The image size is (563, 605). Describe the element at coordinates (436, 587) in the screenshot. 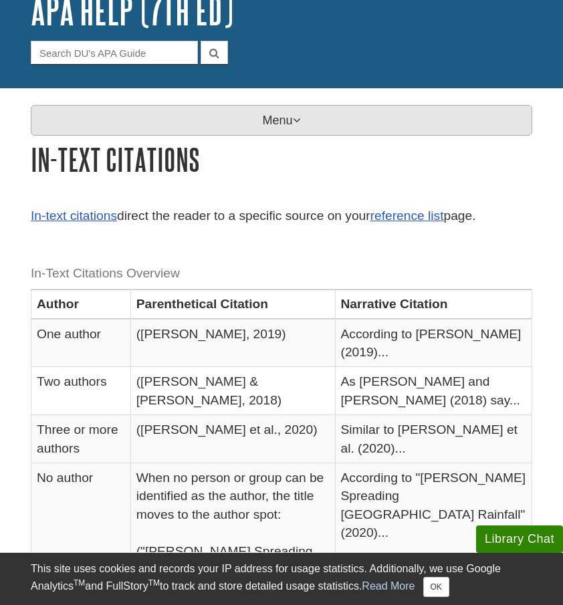

I see `button: Close` at that location.